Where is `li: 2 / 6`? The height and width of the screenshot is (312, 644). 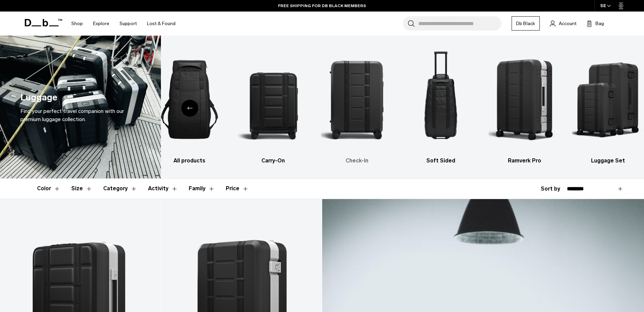 li: 2 / 6 is located at coordinates (273, 105).